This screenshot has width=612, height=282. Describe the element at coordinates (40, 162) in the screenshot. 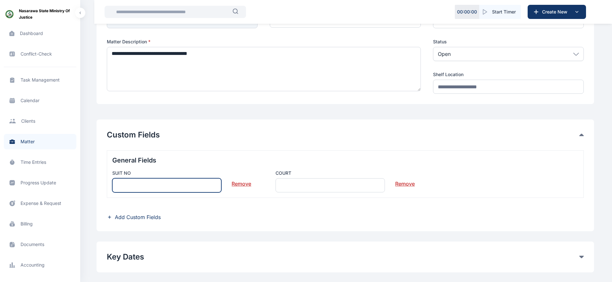

I see `a: time entries` at that location.